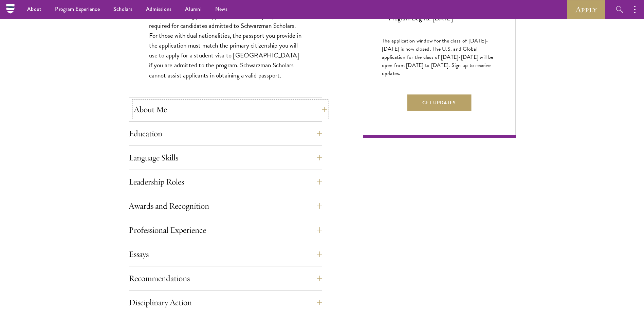  What do you see at coordinates (226, 206) in the screenshot?
I see `button: Awards and Recognition` at bounding box center [226, 206].